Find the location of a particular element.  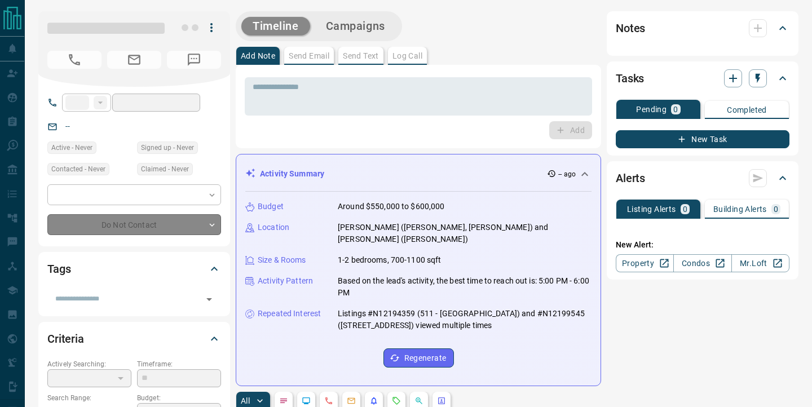

div: Do Not Contact is located at coordinates (134, 224).